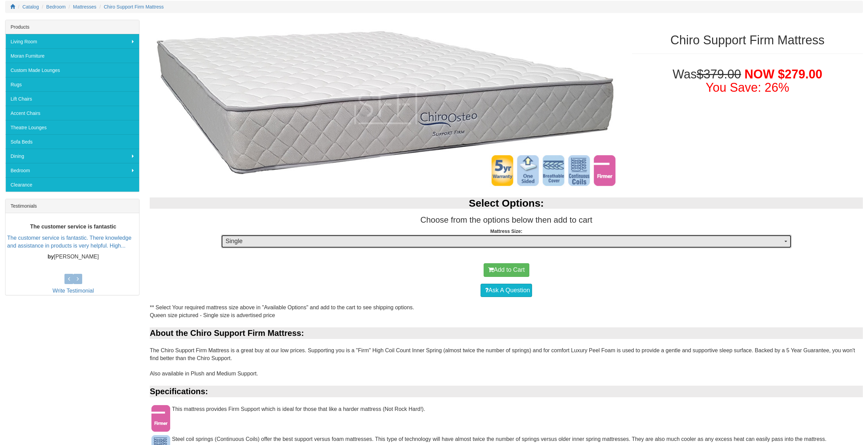  What do you see at coordinates (161, 418) in the screenshot?
I see `img: Firmer Support` at bounding box center [161, 418].